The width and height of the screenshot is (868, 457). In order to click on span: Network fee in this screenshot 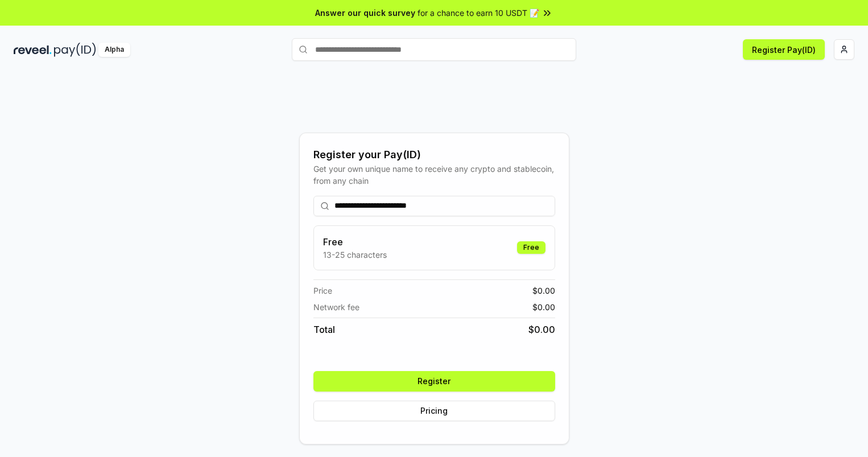, I will do `click(337, 307)`.